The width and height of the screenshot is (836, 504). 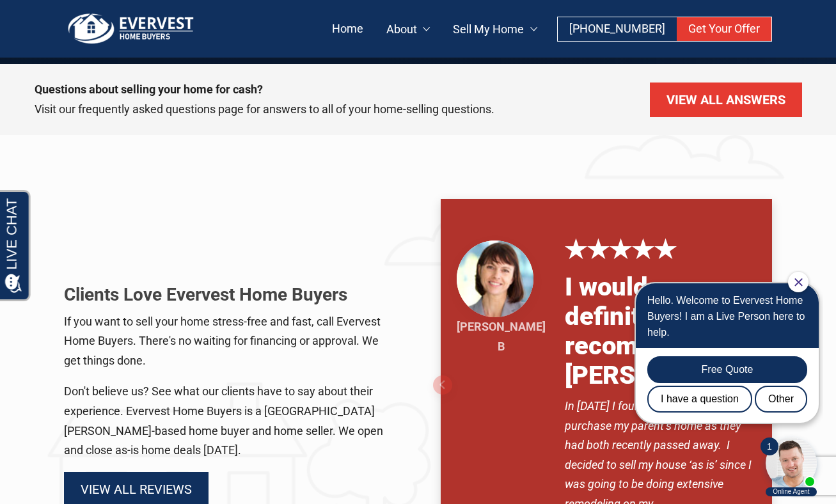 I want to click on div: Other, so click(x=163, y=129).